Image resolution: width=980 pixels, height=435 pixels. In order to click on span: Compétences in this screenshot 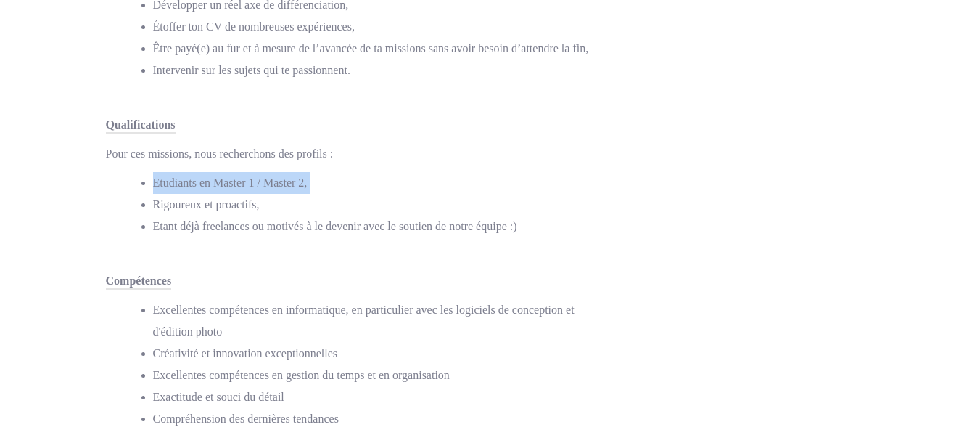, I will do `click(138, 282)`.